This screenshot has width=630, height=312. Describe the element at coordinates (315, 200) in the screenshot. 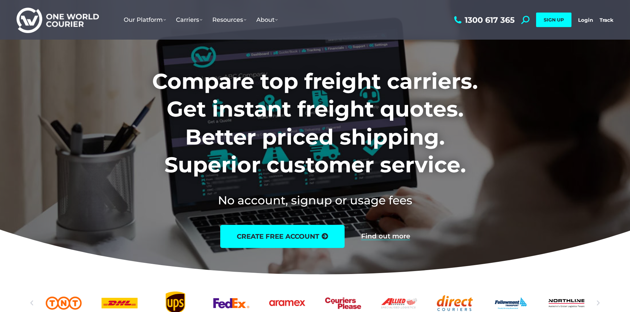

I see `h2: No account, signup or usage fees` at that location.